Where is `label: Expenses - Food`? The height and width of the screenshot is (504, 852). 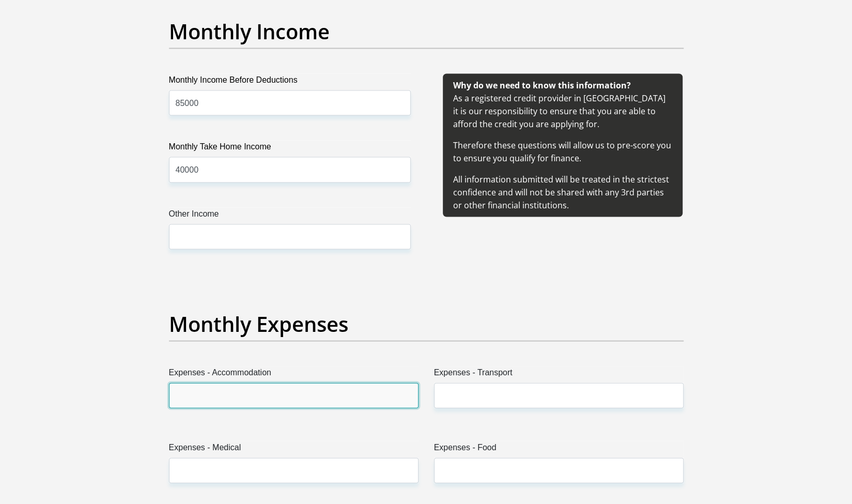
label: Expenses - Food is located at coordinates (559, 449).